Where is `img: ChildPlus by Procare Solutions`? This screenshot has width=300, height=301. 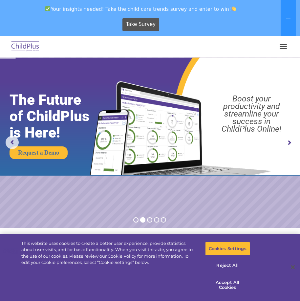
img: ChildPlus by Procare Solutions is located at coordinates (25, 47).